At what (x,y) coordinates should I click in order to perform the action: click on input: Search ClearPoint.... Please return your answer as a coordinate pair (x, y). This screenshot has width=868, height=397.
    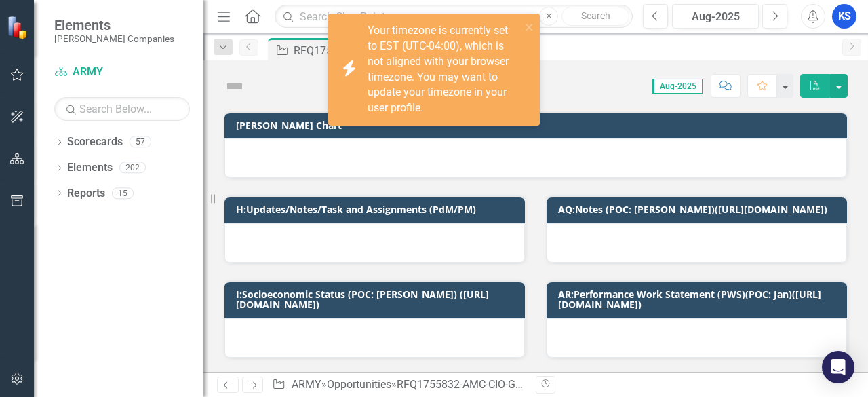
    Looking at the image, I should click on (454, 16).